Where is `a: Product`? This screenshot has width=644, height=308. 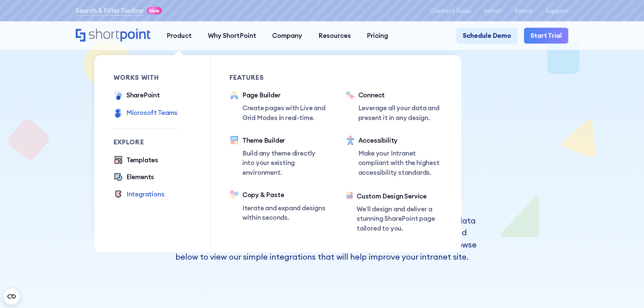
a: Product is located at coordinates (179, 36).